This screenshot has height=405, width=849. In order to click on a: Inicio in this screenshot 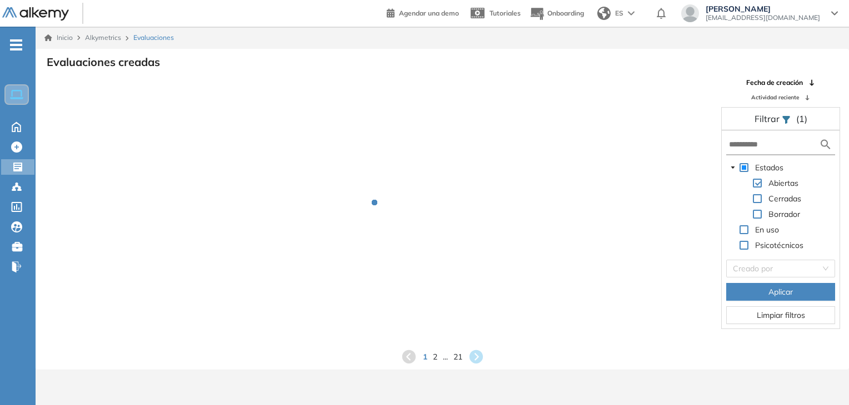, I will do `click(58, 38)`.